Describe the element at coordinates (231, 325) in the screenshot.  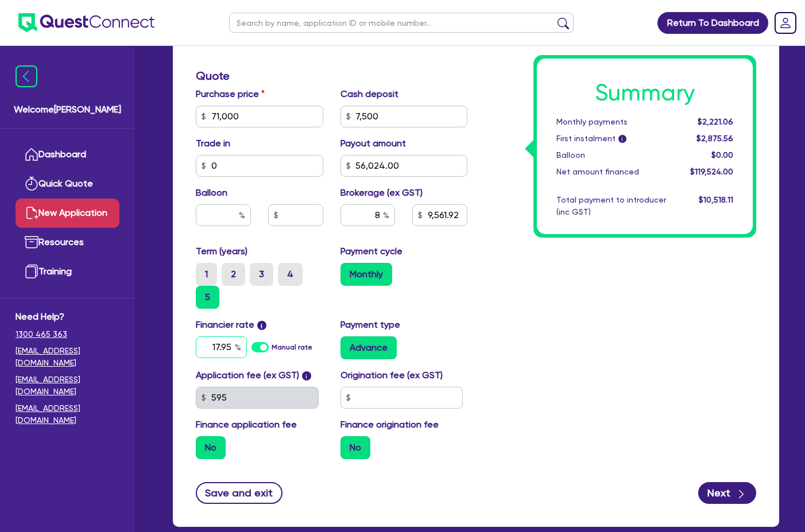
I see `label: Financier rate` at that location.